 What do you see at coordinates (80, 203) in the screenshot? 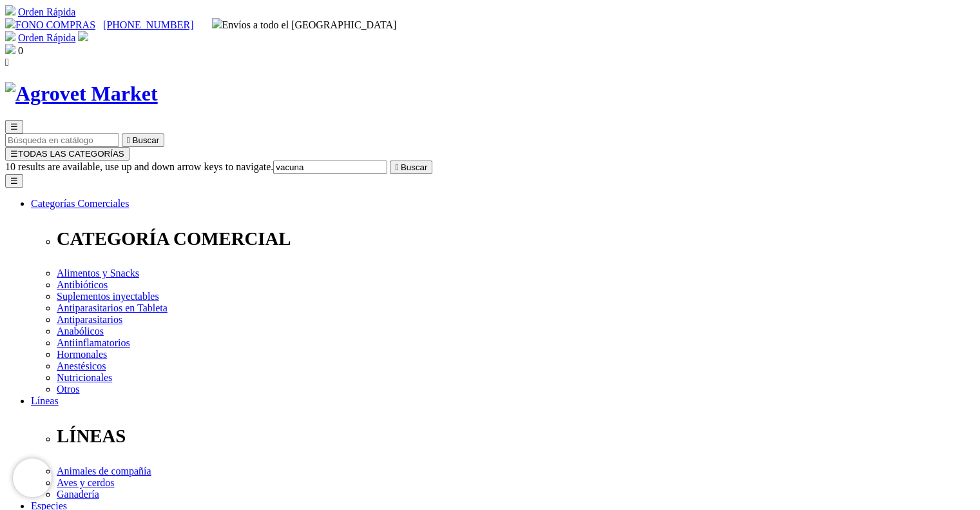
I see `a: Categorías Comerciales` at bounding box center [80, 203].